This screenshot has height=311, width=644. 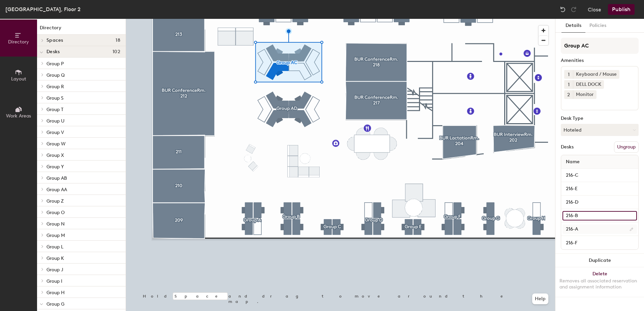 I want to click on span: Group H, so click(x=56, y=293).